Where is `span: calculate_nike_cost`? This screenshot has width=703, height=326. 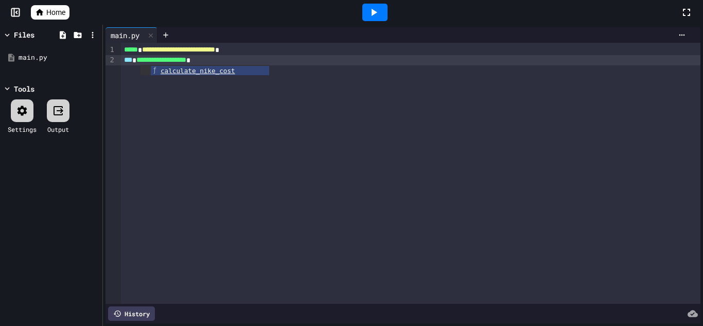 span: calculate_nike_cost is located at coordinates (198, 71).